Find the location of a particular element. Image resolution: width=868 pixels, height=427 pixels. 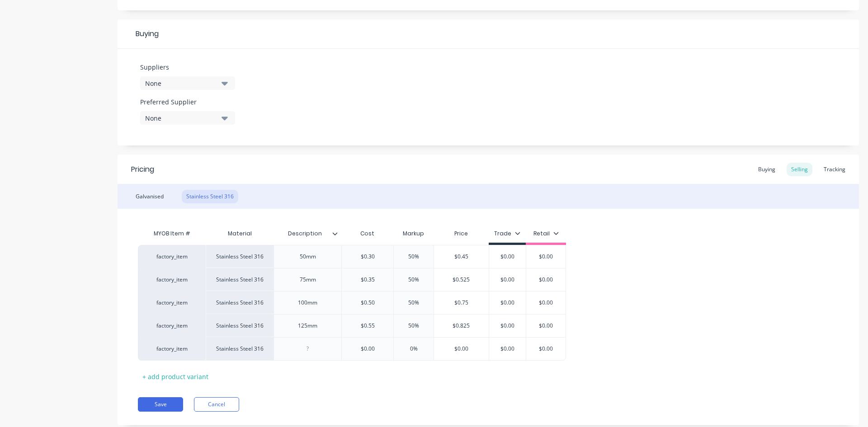

button: Save is located at coordinates (161, 404).